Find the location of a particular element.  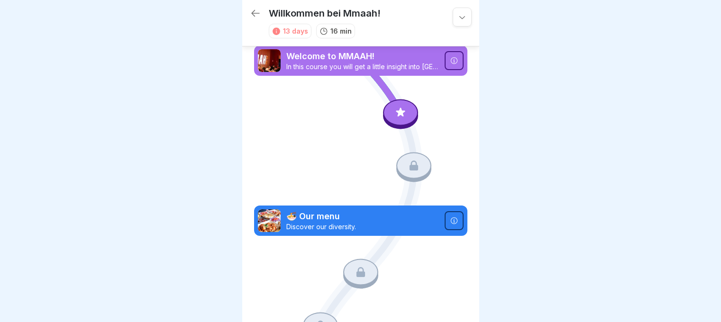

p: Willkommen bei Mmaah! is located at coordinates (325, 13).